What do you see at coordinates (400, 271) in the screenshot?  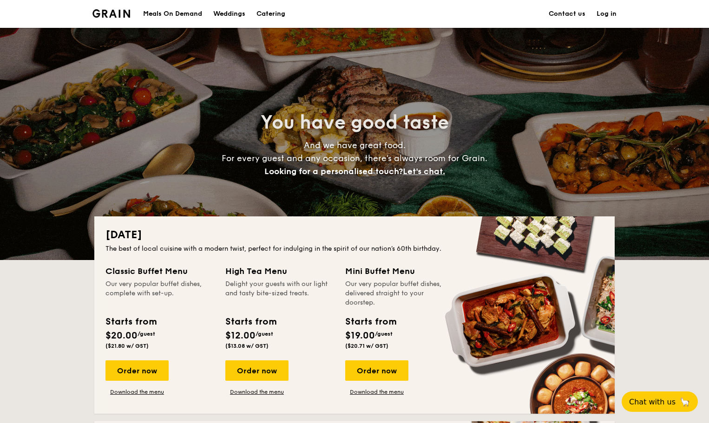 I see `div: Mini Buffet Menu` at bounding box center [400, 271].